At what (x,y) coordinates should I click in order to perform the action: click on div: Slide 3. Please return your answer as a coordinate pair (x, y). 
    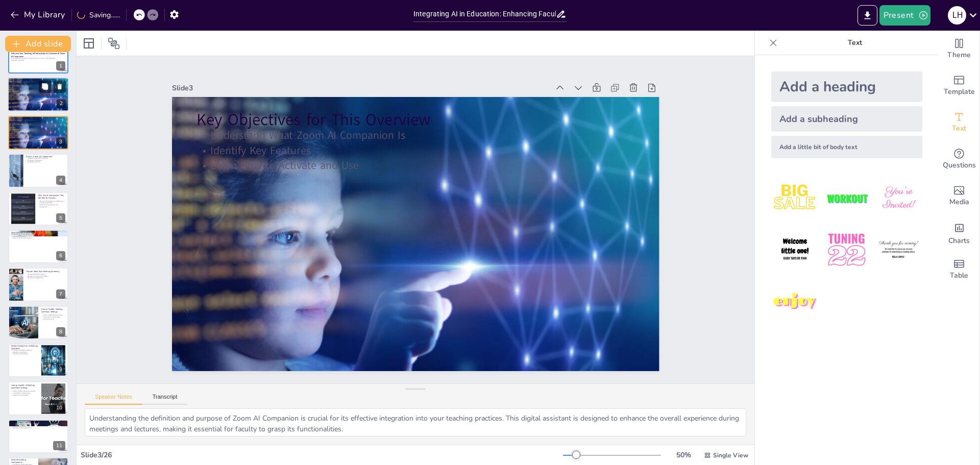
    Looking at the image, I should click on (360, 88).